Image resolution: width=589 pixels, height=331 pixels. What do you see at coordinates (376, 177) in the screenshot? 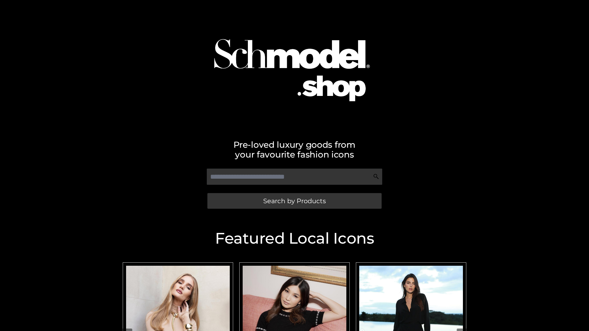
I see `img: Search Icon` at bounding box center [376, 177].